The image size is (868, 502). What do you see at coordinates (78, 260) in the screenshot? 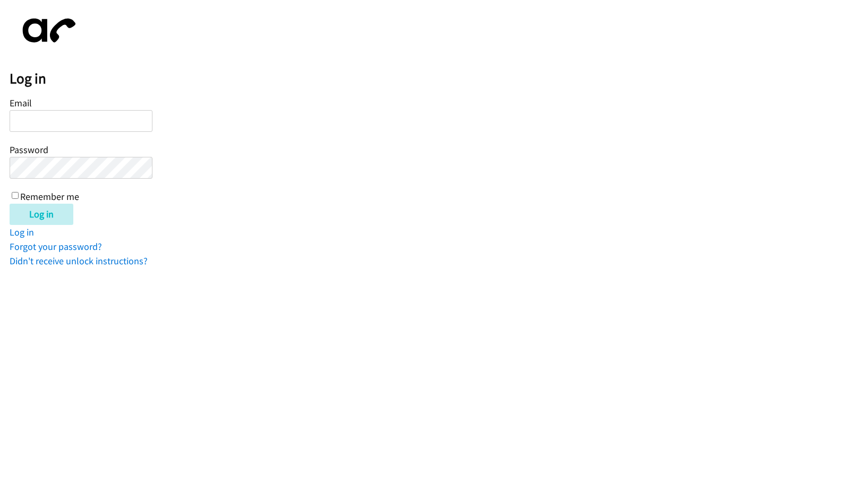
I see `a: Didn't receive unlock instructions?` at bounding box center [78, 260].